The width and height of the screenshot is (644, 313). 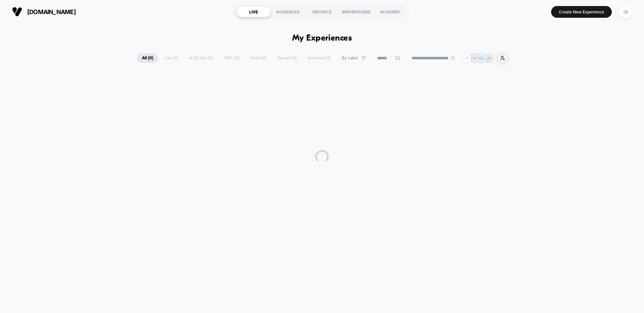 I want to click on h1: My Experiences, so click(x=322, y=38).